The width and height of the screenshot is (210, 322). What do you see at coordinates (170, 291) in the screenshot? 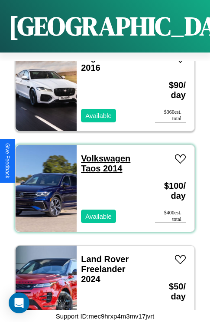
I see `h3: $ 50 / day` at bounding box center [170, 291].